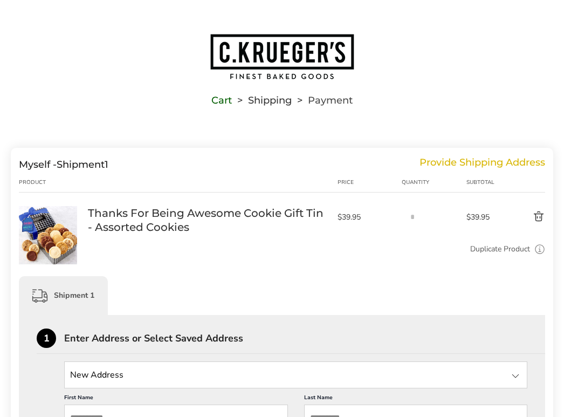 The height and width of the screenshot is (417, 564). What do you see at coordinates (282, 57) in the screenshot?
I see `a: Go to home page` at bounding box center [282, 57].